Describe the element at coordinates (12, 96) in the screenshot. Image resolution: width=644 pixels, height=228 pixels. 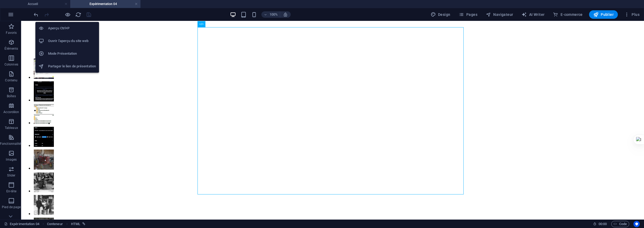
I see `p: Boîtes` at that location.